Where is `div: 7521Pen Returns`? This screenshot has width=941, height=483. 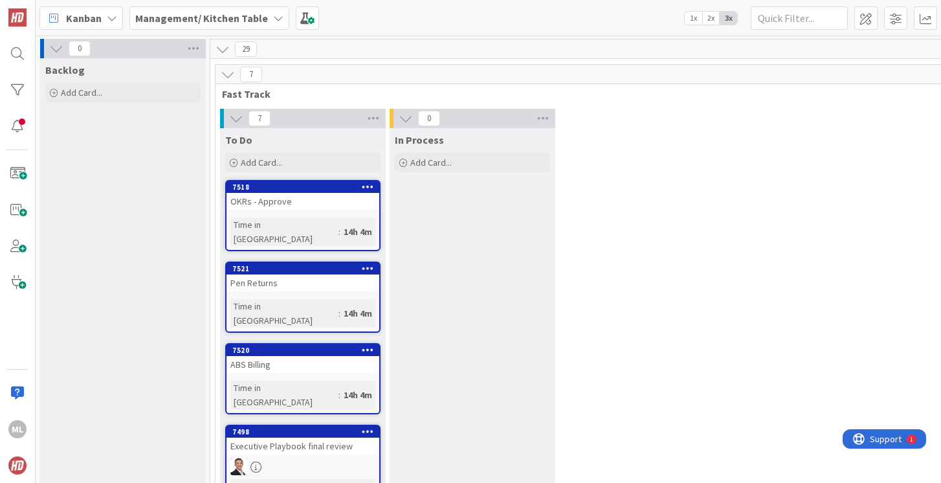 div: 7521Pen Returns is located at coordinates (303, 277).